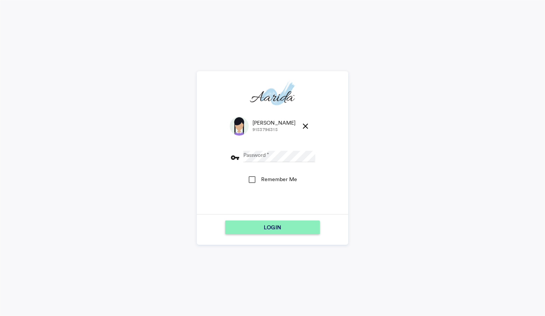  I want to click on md-icon: close, so click(305, 126).